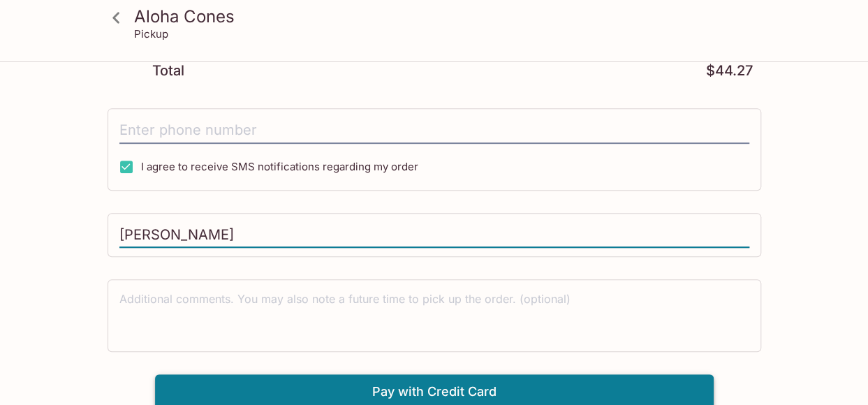  What do you see at coordinates (729, 71) in the screenshot?
I see `p: $44.27` at bounding box center [729, 71].